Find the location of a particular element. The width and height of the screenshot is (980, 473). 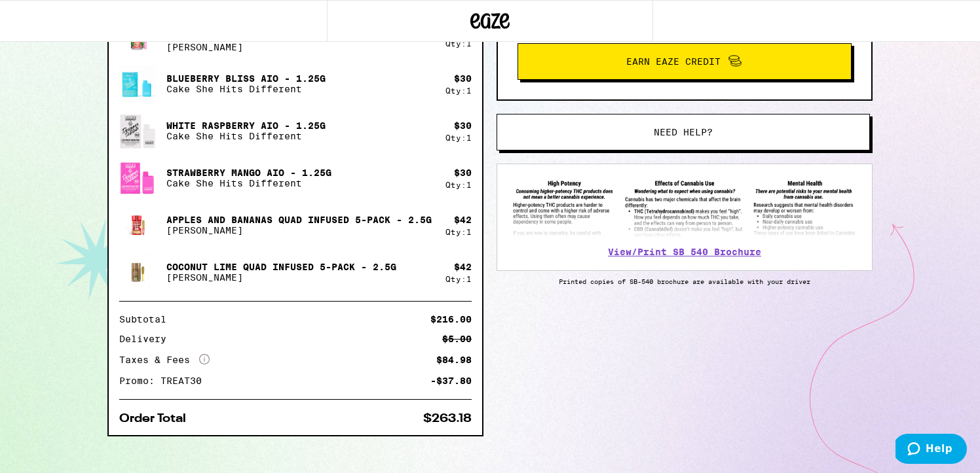

img: Cake She Hits Different - Blueberry Bliss AIO - 1.25g is located at coordinates (138, 84).